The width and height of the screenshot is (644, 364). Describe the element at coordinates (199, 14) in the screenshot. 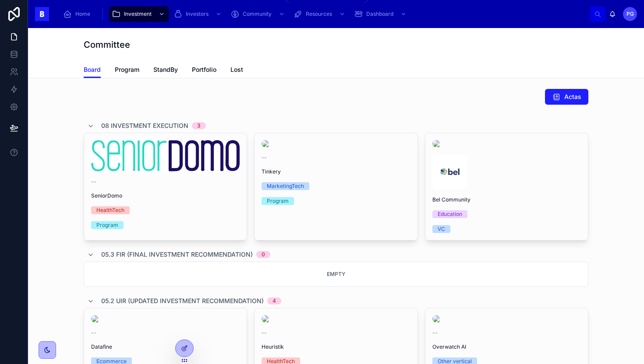

I see `a: Investors` at that location.